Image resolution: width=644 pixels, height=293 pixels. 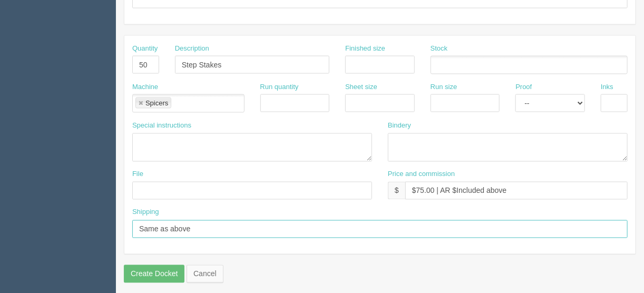 What do you see at coordinates (399, 125) in the screenshot?
I see `label: Bindery` at bounding box center [399, 125].